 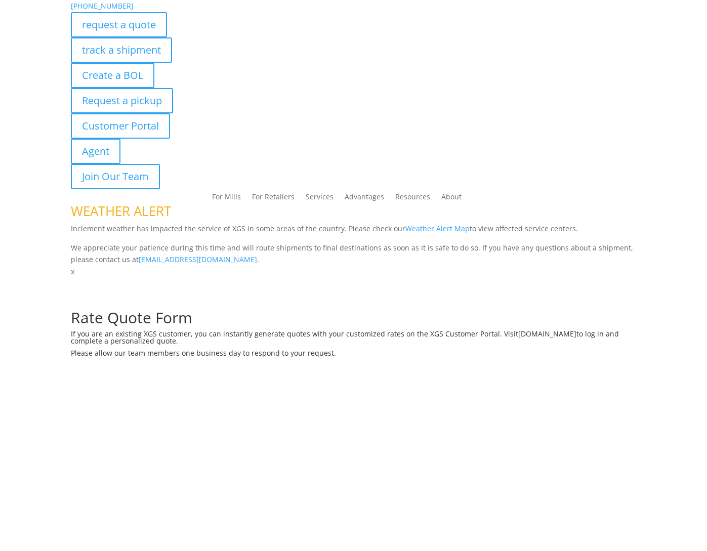 What do you see at coordinates (115, 177) in the screenshot?
I see `a: Join Our Team` at bounding box center [115, 177].